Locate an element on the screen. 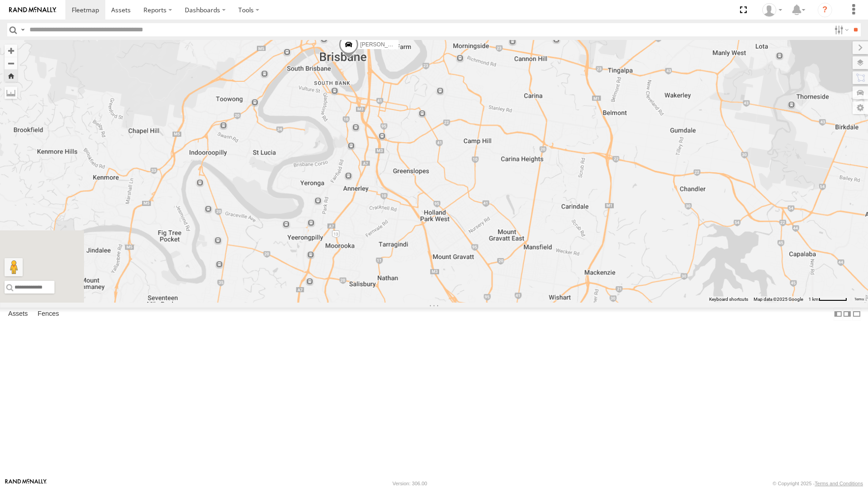  button: Drag Pegman onto the map to open Street View is located at coordinates (14, 267).